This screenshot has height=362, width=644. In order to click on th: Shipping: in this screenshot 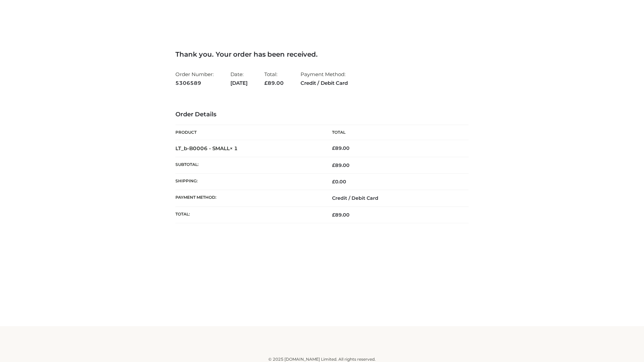, I will do `click(248, 182)`.